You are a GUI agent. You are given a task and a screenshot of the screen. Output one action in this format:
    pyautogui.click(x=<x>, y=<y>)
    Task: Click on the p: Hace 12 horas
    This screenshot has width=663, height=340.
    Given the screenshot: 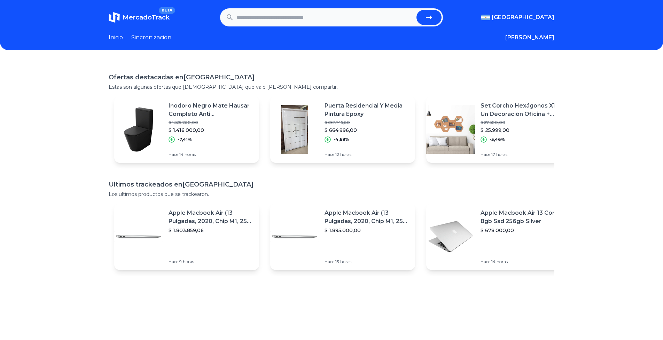 What is the action you would take?
    pyautogui.click(x=367, y=155)
    